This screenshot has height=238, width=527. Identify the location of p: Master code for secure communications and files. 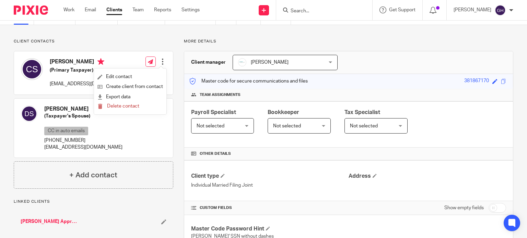
(248, 81).